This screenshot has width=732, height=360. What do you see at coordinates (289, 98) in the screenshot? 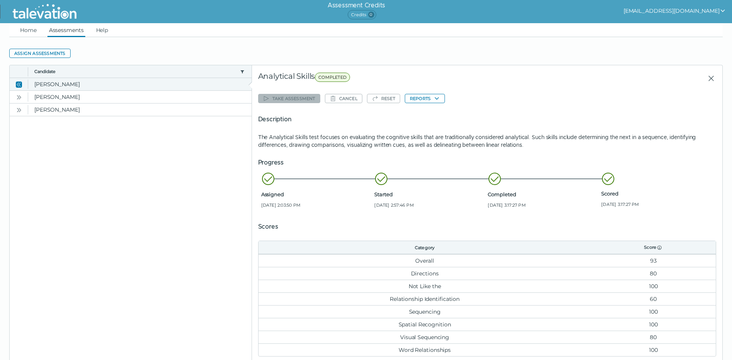
I see `button: Take assessment` at bounding box center [289, 98].